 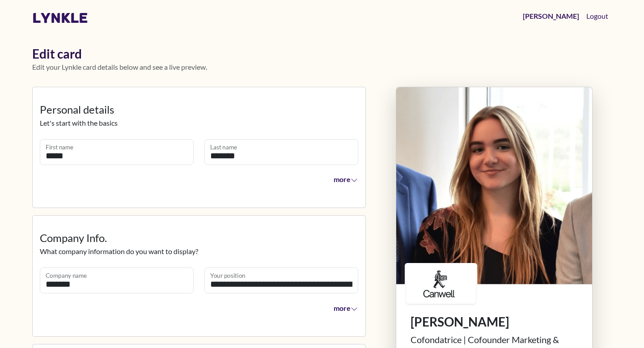 What do you see at coordinates (322, 54) in the screenshot?
I see `h1: Edit card` at bounding box center [322, 54].